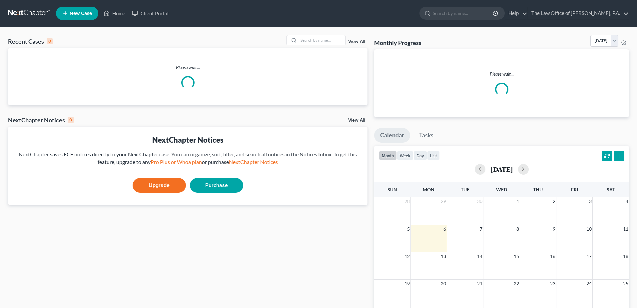 The height and width of the screenshot is (308, 637). What do you see at coordinates (407, 284) in the screenshot?
I see `span: 19` at bounding box center [407, 284].